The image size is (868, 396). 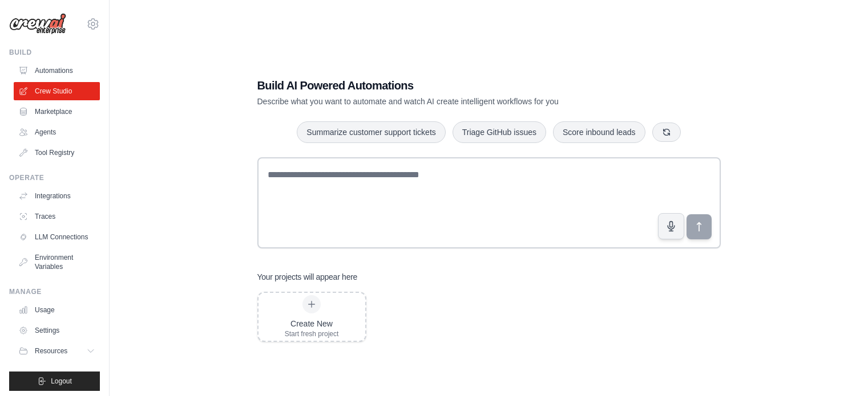 What do you see at coordinates (54, 381) in the screenshot?
I see `button: Logout` at bounding box center [54, 381].